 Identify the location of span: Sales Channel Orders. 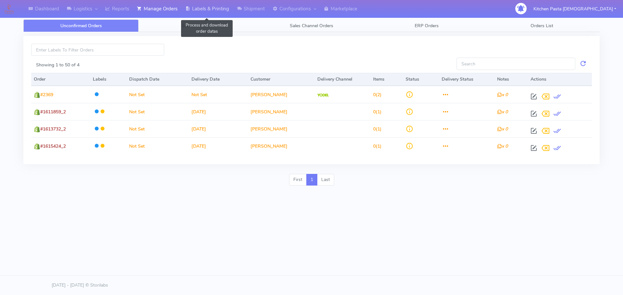
(311, 26).